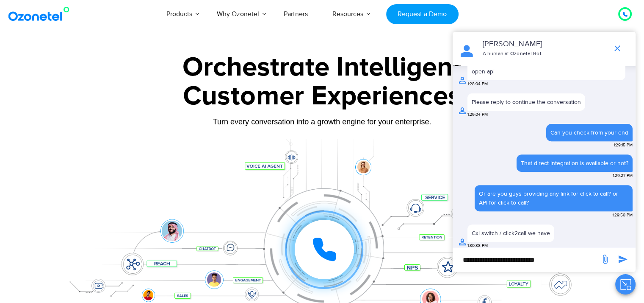  I want to click on div: Orchestrate Intelligent, so click(322, 67).